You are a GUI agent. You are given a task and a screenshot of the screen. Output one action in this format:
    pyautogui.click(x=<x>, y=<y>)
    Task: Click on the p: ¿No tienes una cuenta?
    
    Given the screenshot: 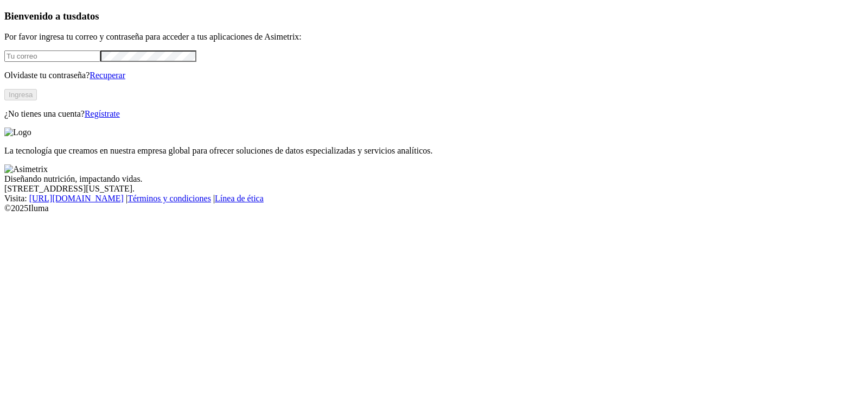 What is the action you would take?
    pyautogui.click(x=434, y=114)
    